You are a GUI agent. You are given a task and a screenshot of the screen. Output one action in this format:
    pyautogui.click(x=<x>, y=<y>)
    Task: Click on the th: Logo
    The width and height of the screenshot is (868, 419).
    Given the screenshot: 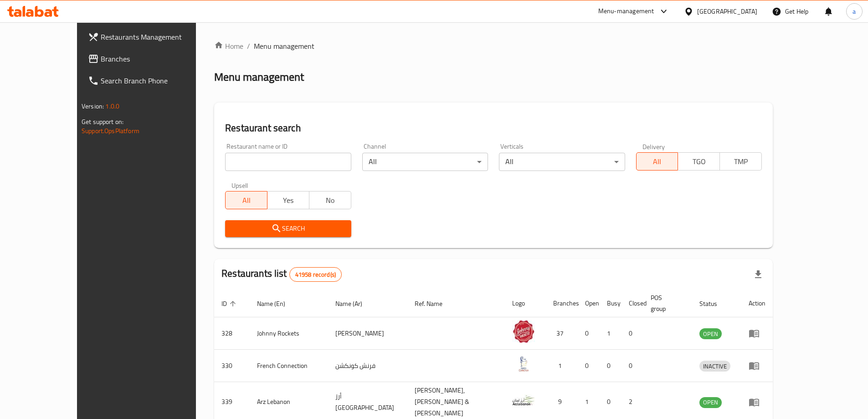 What is the action you would take?
    pyautogui.click(x=526, y=303)
    